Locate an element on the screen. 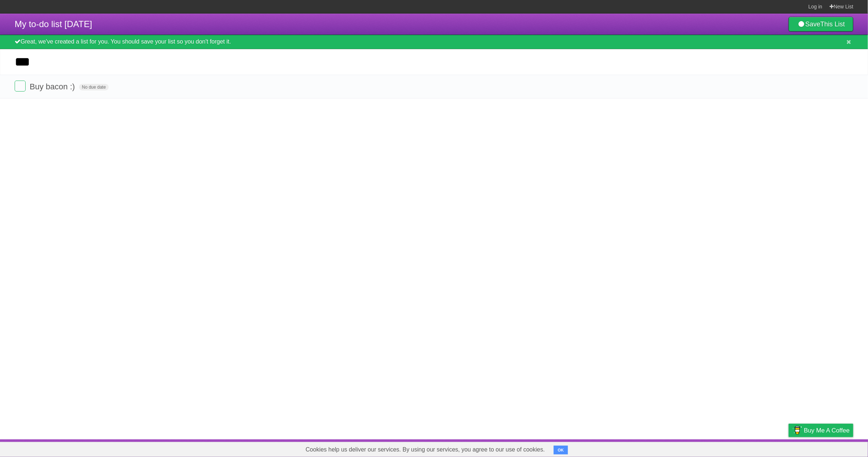  a: Buy me a coffee is located at coordinates (821, 431).